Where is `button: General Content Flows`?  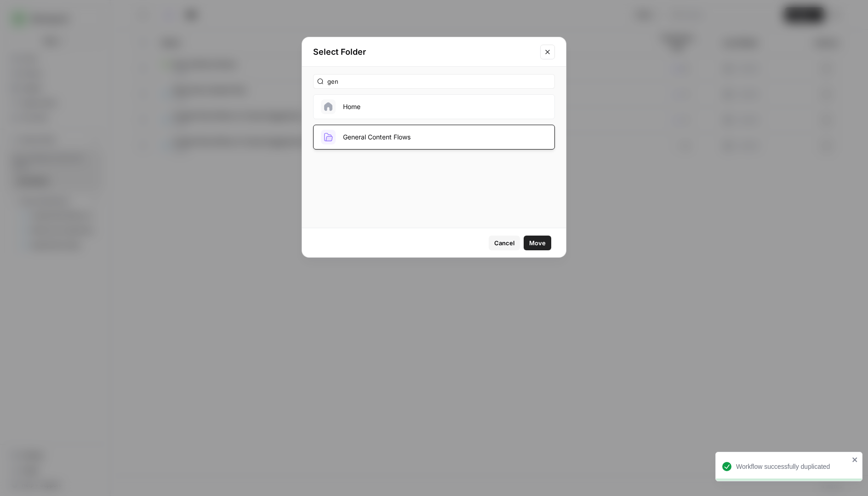 button: General Content Flows is located at coordinates (434, 137).